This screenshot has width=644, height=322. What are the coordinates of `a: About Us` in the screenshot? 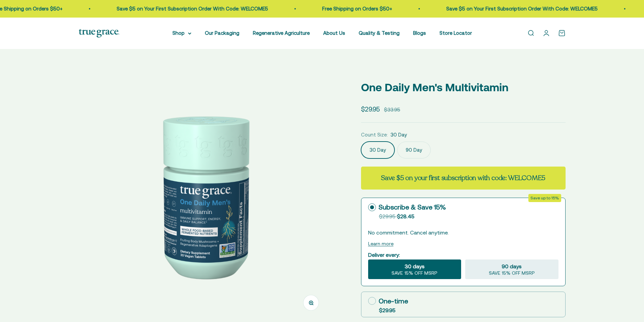 It's located at (334, 33).